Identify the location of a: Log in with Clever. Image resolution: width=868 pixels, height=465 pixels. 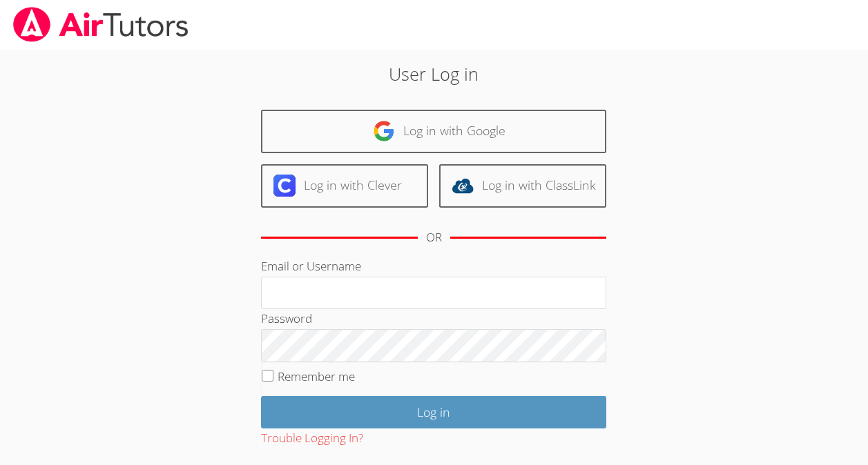
(345, 185).